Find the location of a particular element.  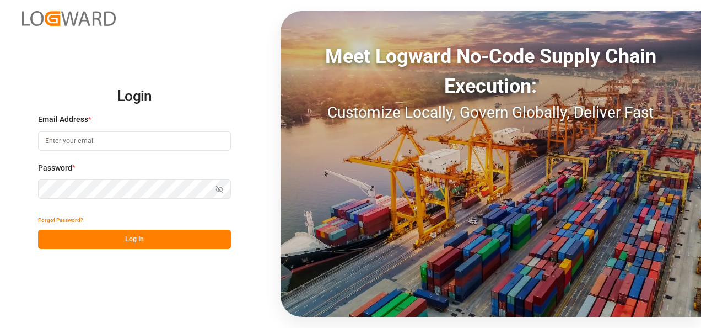

button: Forgot Password? is located at coordinates (61, 219).